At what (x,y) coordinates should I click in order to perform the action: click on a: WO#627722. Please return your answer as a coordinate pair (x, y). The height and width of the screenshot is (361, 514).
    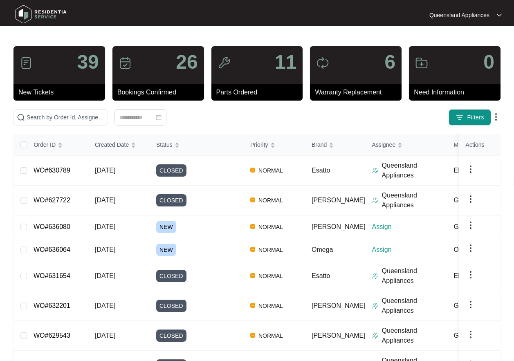
    Looking at the image, I should click on (52, 200).